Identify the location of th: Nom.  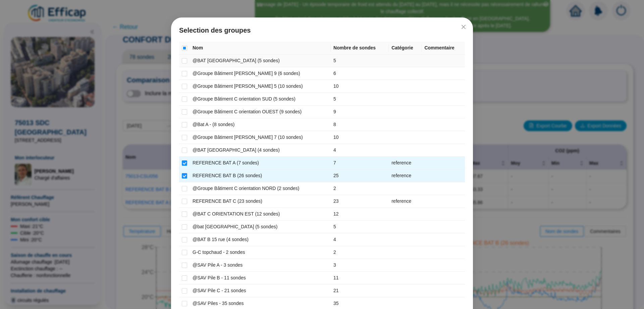
(260, 48).